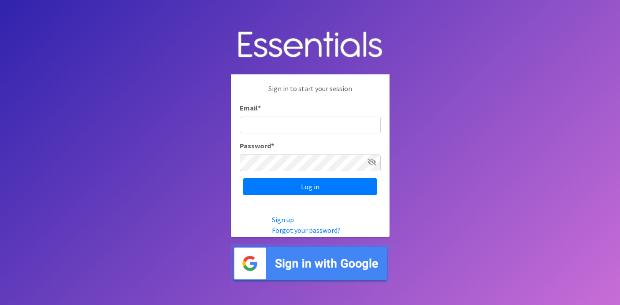  What do you see at coordinates (250, 108) in the screenshot?
I see `label: Email` at bounding box center [250, 108].